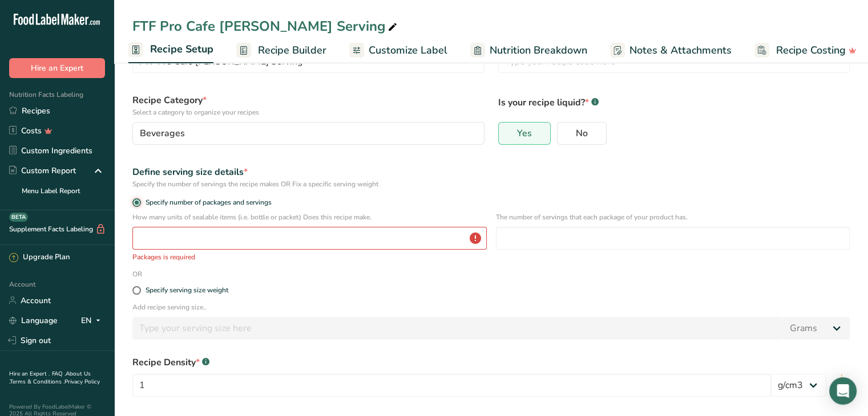 The width and height of the screenshot is (868, 416). Describe the element at coordinates (282, 50) in the screenshot. I see `a: Recipe Builder` at that location.